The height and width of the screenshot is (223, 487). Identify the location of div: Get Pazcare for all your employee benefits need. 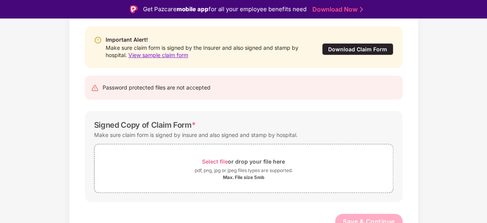
(225, 9).